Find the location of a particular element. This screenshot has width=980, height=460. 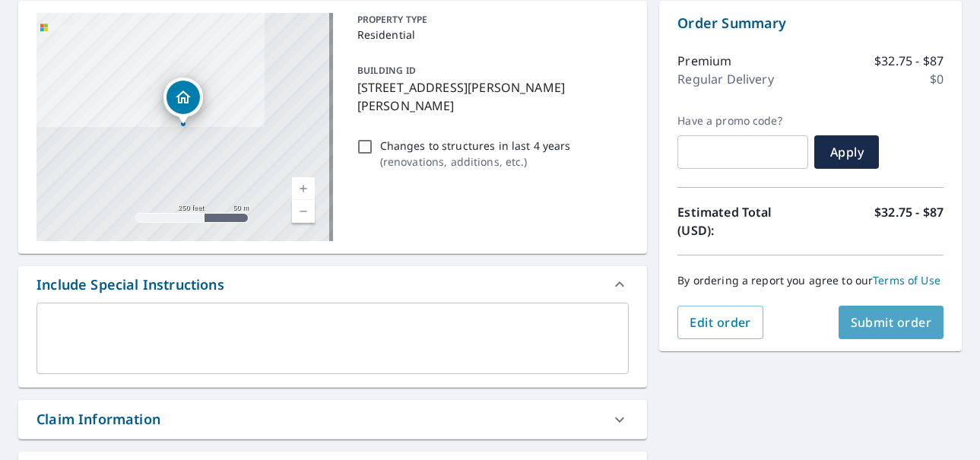

p: Premium is located at coordinates (704, 61).